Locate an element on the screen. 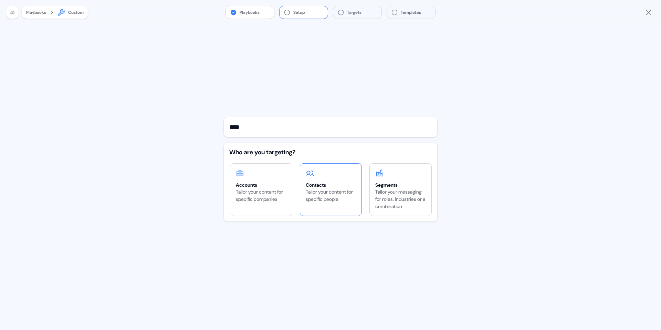 Image resolution: width=661 pixels, height=330 pixels. div: Tailor your content for specific companies is located at coordinates (261, 196).